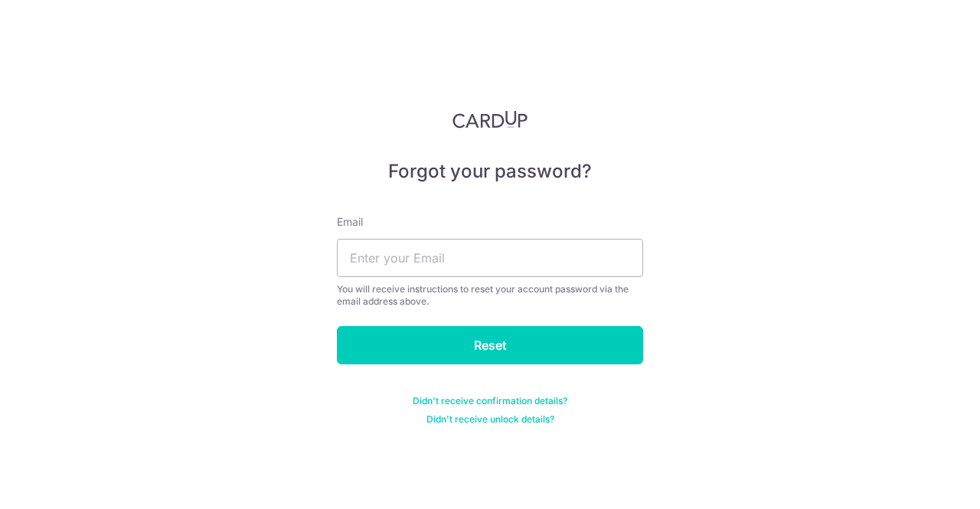  Describe the element at coordinates (490, 345) in the screenshot. I see `input: Reset` at that location.